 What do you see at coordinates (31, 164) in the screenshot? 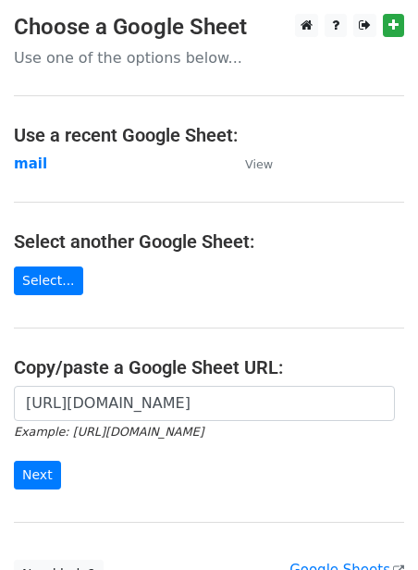
I see `strong: mail` at bounding box center [31, 164].